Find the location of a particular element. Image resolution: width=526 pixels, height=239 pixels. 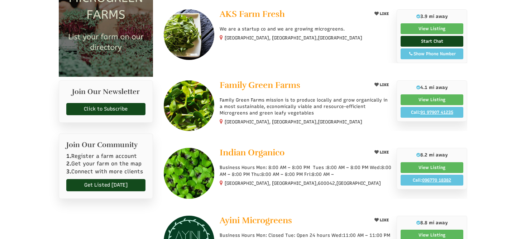

b: 2. is located at coordinates (69, 163).